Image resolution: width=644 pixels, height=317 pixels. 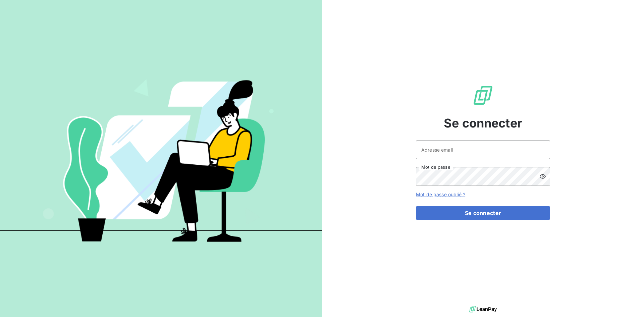 What do you see at coordinates (483, 123) in the screenshot?
I see `span: Se connecter` at bounding box center [483, 123].